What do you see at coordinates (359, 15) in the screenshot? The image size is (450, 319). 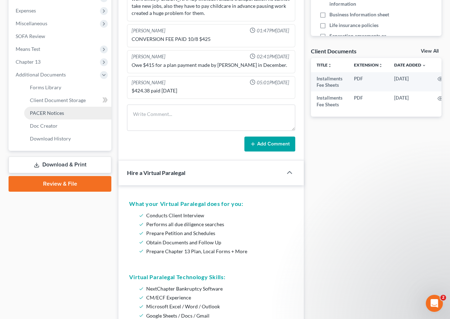 I see `span: Business Information sheet` at bounding box center [359, 15].